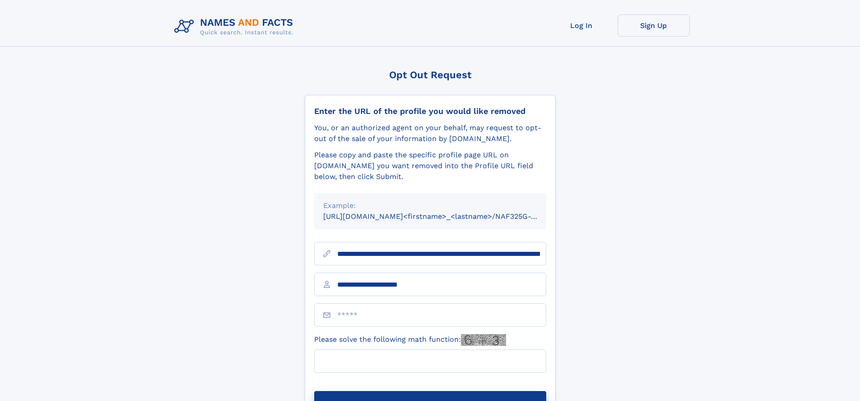  What do you see at coordinates (654, 25) in the screenshot?
I see `a: Sign Up` at bounding box center [654, 25].